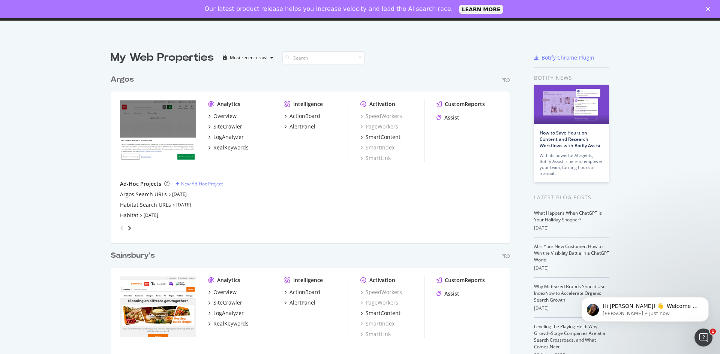  Describe the element at coordinates (133, 256) in the screenshot. I see `div: Sainsbury's` at that location.